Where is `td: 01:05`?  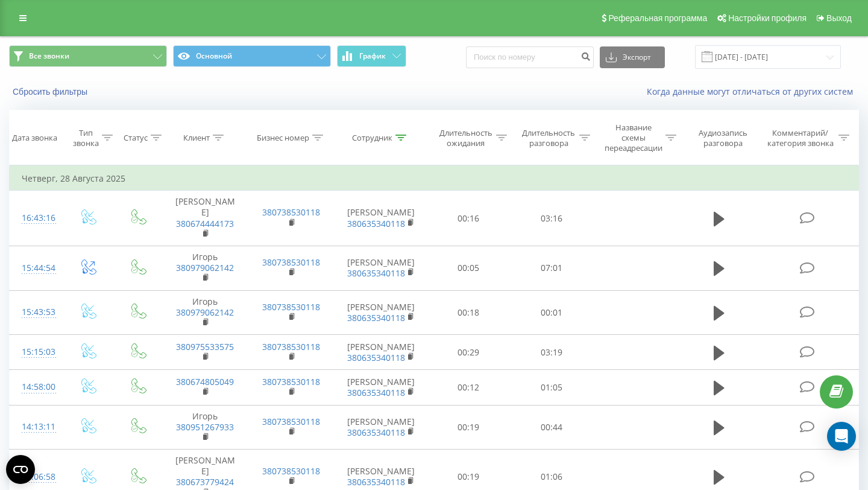
td: 01:05 is located at coordinates (551, 387).